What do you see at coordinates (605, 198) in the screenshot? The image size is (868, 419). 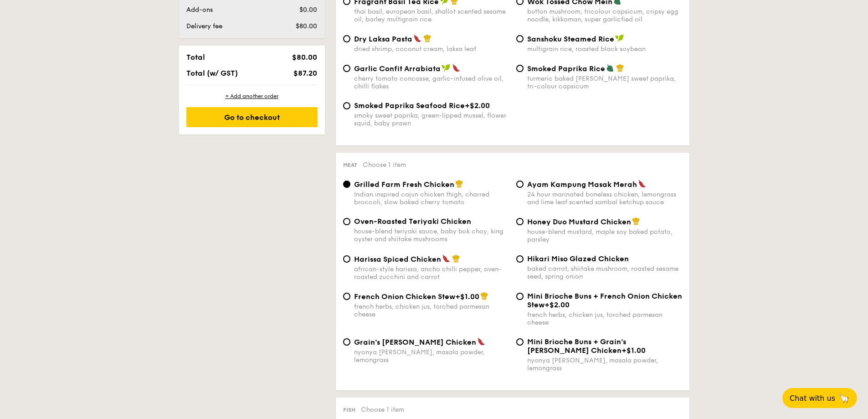 I see `div: 24 hour marinated boneless chicken, lemongrass and lime leaf scented sambal ketchup sauce` at bounding box center [605, 198].